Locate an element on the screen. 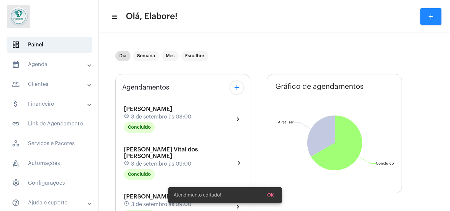 Image resolution: width=450 pixels, height=211 pixels. span: Automações is located at coordinates (49, 163).